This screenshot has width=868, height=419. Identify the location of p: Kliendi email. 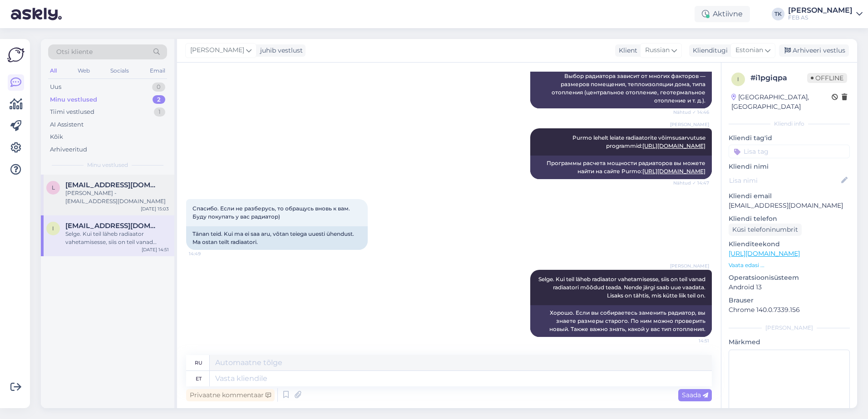
(789, 196).